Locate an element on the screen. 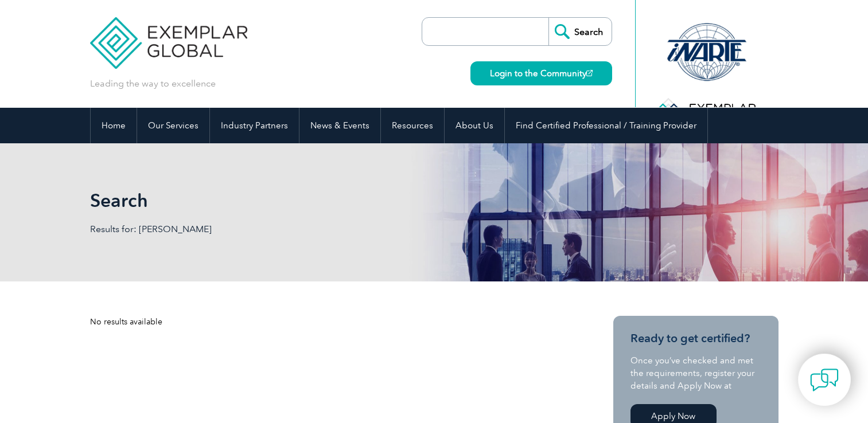  h3: Ready to get certified? is located at coordinates (696, 338).